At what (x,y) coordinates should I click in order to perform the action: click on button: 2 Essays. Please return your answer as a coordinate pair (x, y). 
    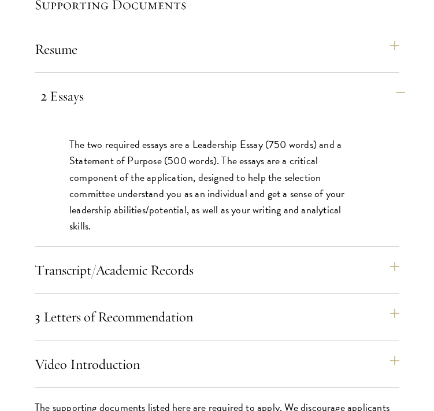
    Looking at the image, I should click on (223, 96).